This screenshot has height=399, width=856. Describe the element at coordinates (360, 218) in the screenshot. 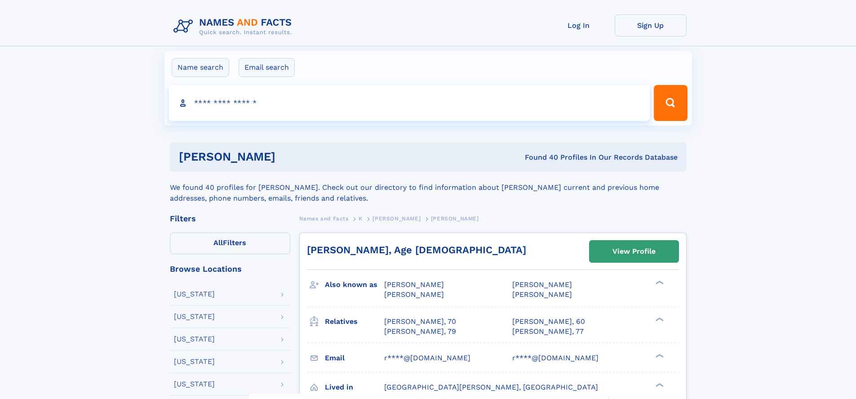

I see `span: K` at that location.